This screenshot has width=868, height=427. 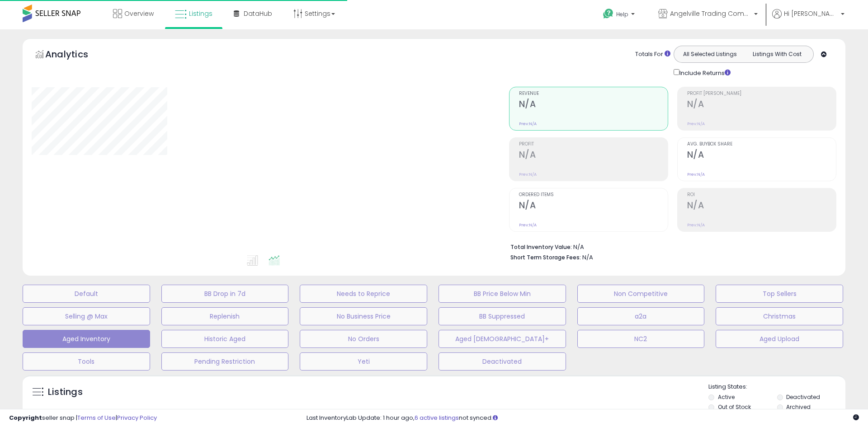 I want to click on button: Needs to Reprice, so click(x=364, y=294).